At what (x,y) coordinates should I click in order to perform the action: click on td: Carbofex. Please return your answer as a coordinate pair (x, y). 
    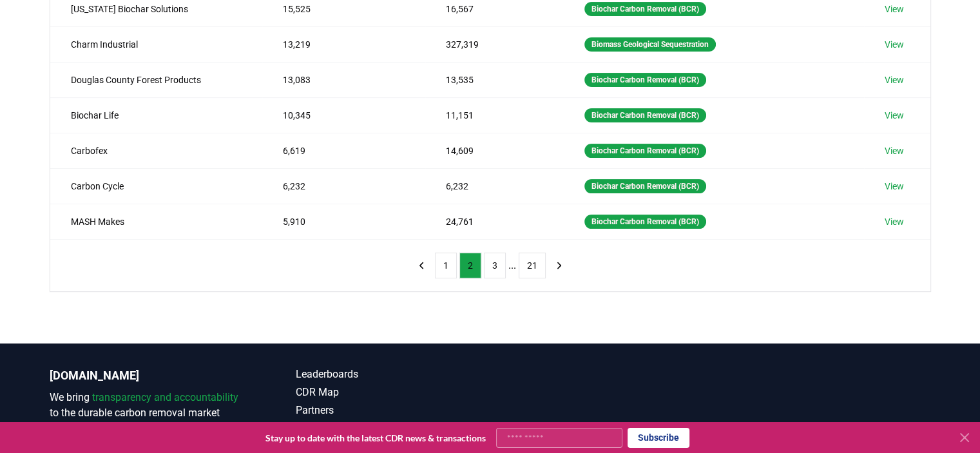
    Looking at the image, I should click on (157, 150).